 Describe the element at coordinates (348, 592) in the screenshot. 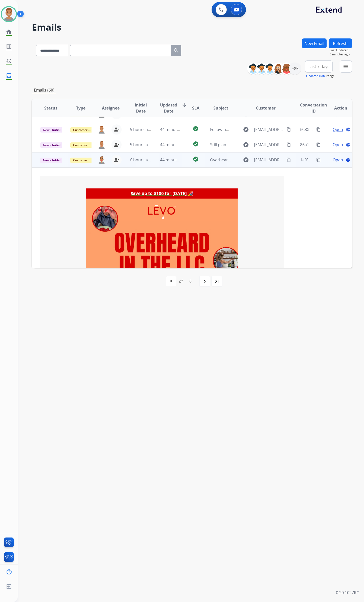

I see `p: 0.20.1027RC` at that location.